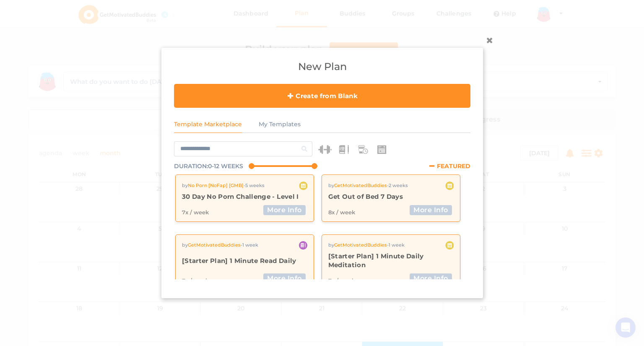  Describe the element at coordinates (368, 186) in the screenshot. I see `div: by - 2 weeks` at that location.